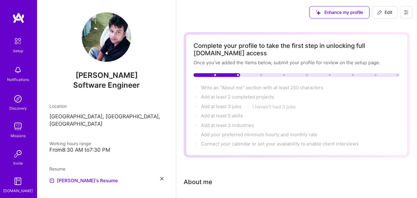 The width and height of the screenshot is (417, 198). What do you see at coordinates (18, 79) in the screenshot?
I see `div: Notifications` at bounding box center [18, 79].